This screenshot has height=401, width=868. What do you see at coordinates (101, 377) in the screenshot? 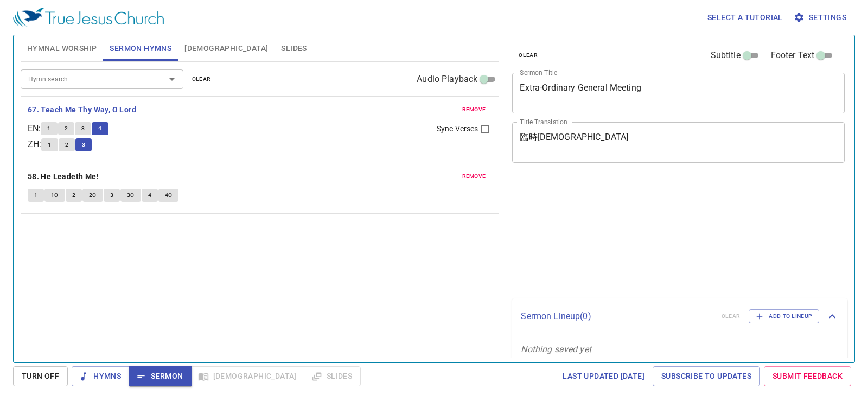
I see `span: Hymns` at bounding box center [101, 377].